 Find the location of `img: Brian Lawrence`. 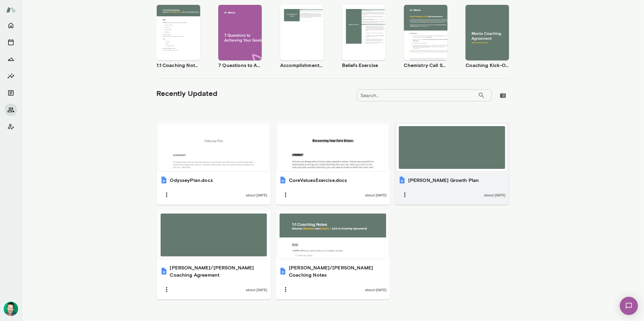

img: Brian Lawrence is located at coordinates (11, 309).